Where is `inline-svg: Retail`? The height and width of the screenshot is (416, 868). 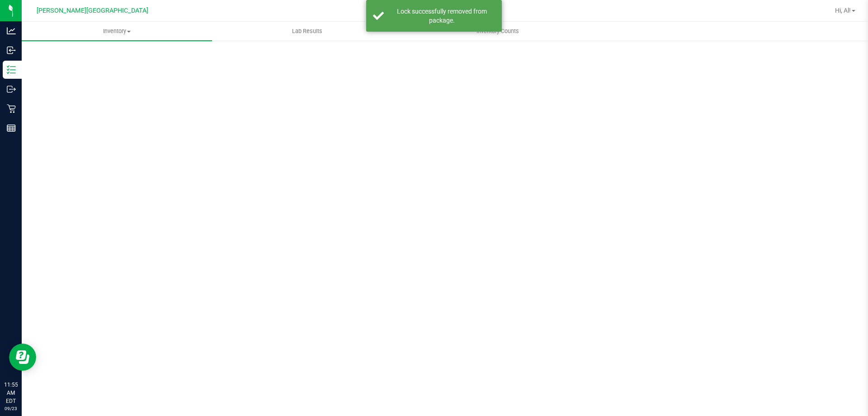
inline-svg: Retail is located at coordinates (11, 108).